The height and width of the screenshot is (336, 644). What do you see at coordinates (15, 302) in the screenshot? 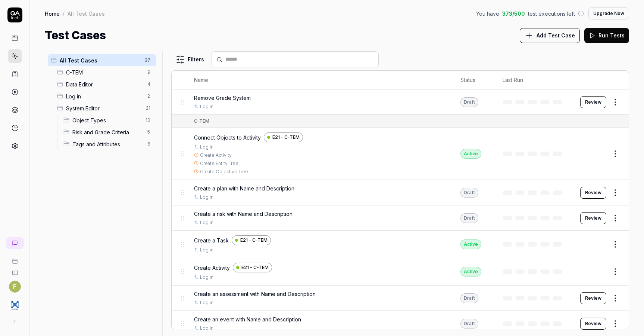
I see `button: 4C Strategies Logo` at bounding box center [15, 302].